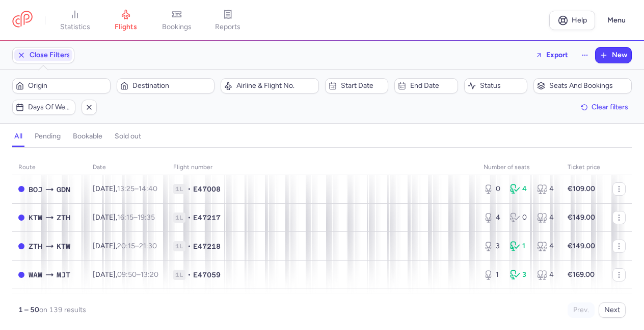 Image resolution: width=644 pixels, height=330 pixels. I want to click on time: 21:30, so click(148, 246).